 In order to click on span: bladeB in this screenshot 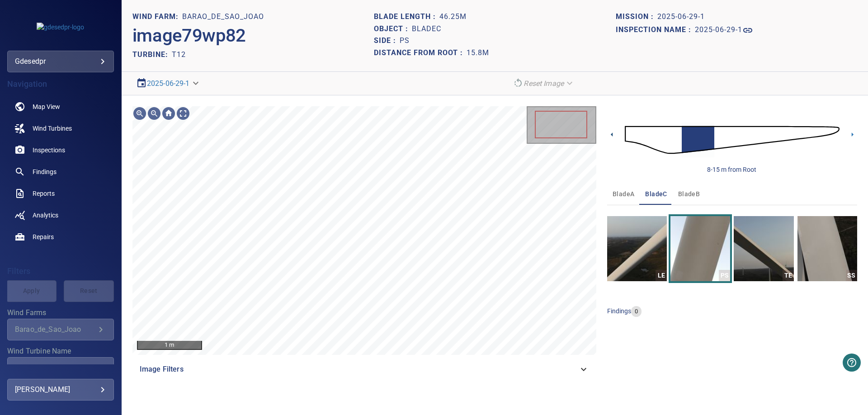, I will do `click(689, 194)`.